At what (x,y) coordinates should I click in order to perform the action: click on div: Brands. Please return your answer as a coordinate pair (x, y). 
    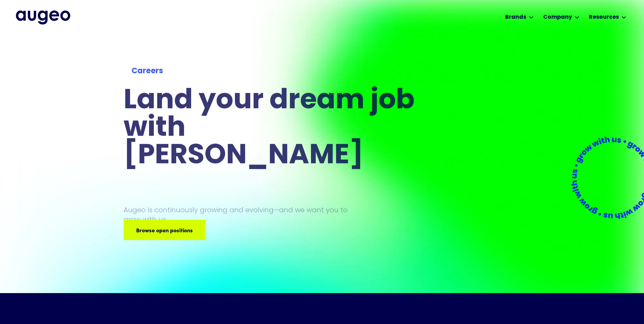
    Looking at the image, I should click on (515, 17).